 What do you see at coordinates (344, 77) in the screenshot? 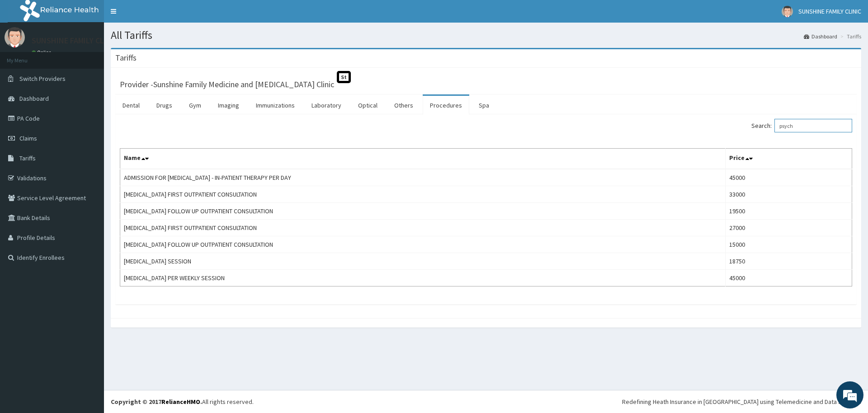
I see `span: St` at bounding box center [344, 77].